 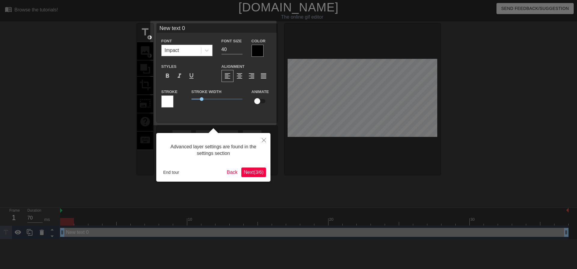 What do you see at coordinates (171, 172) in the screenshot?
I see `button: End tour` at bounding box center [171, 172].